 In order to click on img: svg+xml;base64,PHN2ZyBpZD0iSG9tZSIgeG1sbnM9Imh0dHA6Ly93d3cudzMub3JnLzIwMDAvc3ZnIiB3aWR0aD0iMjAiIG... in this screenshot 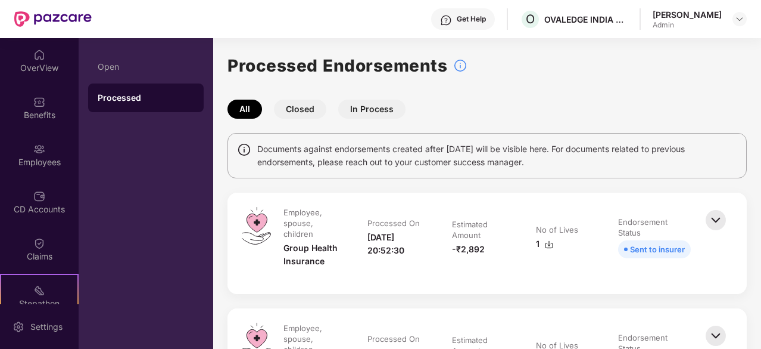, I will do `click(39, 55)`.